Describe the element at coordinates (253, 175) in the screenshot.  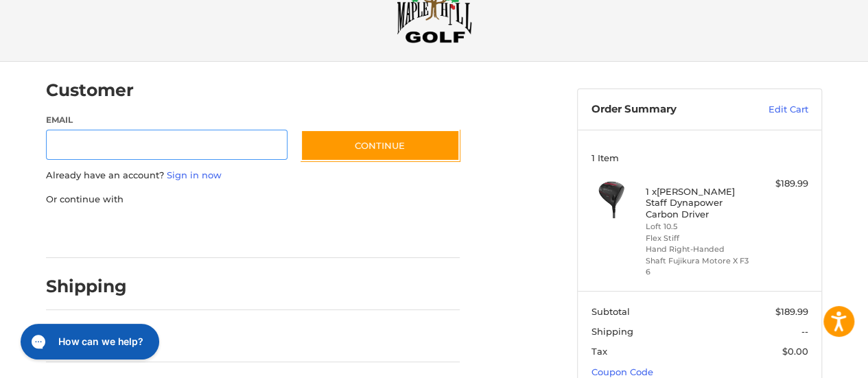
I see `p: Already have an account?` at that location.